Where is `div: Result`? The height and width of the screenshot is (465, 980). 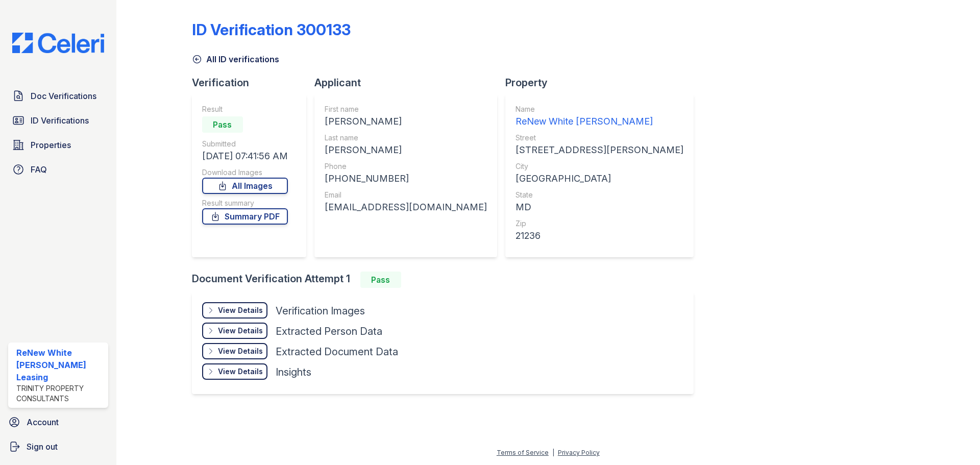
div: Result is located at coordinates (245, 109).